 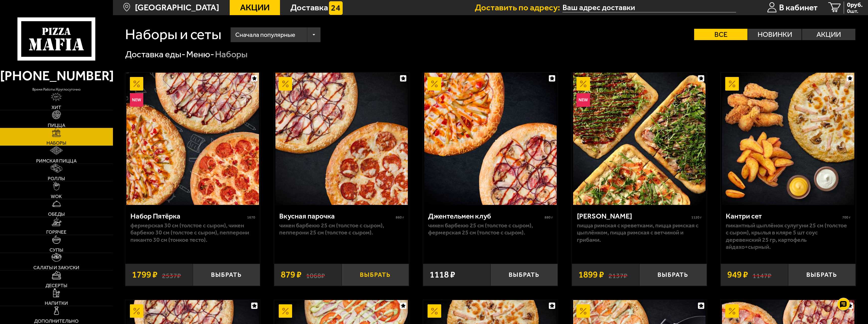 I want to click on span: 1670, so click(x=251, y=218).